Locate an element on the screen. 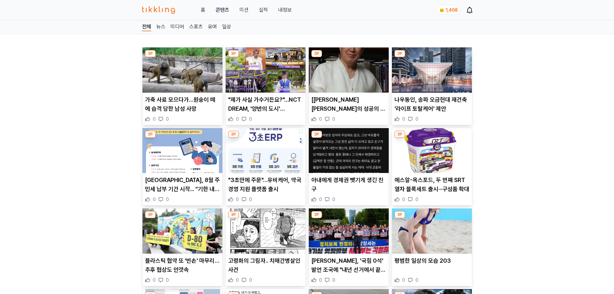  a: 홈 is located at coordinates (203, 10).